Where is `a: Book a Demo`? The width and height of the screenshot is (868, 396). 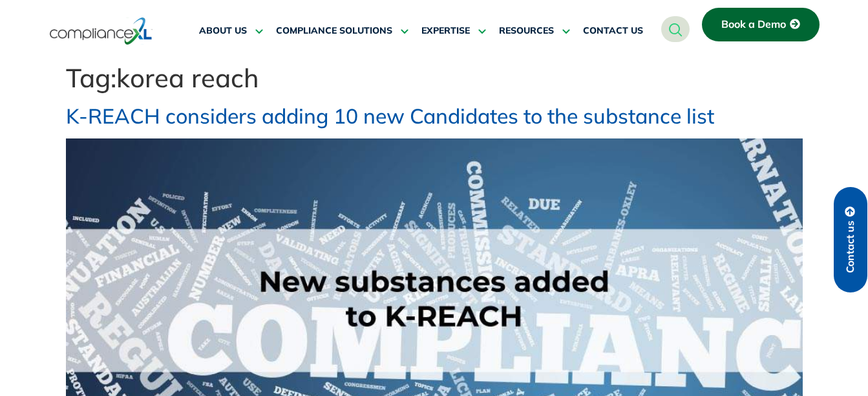 a: Book a Demo is located at coordinates (761, 25).